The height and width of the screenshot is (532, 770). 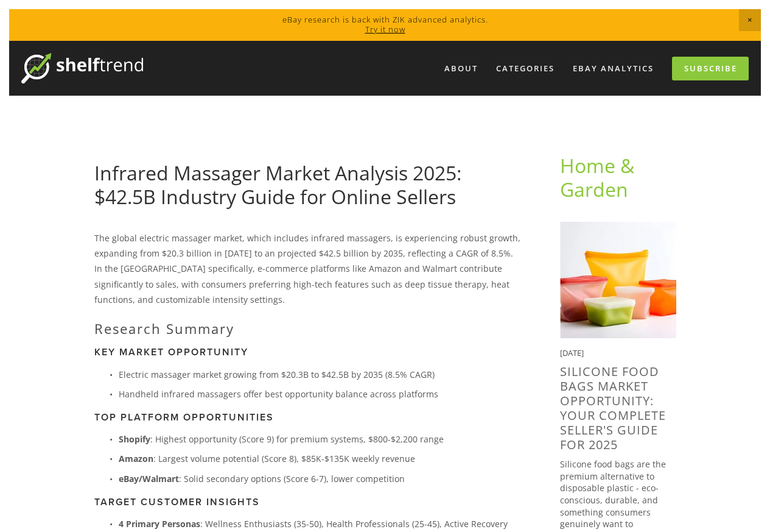 What do you see at coordinates (618, 279) in the screenshot?
I see `img: Silicone Food Bags Market Opportunity: Your Complete Seller's Guide for 2025` at bounding box center [618, 279].